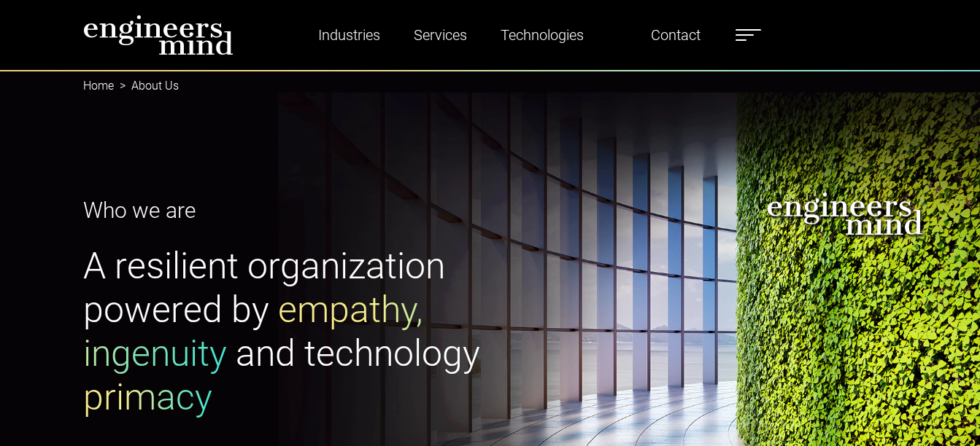 The image size is (980, 446). Describe the element at coordinates (99, 86) in the screenshot. I see `a: Home` at that location.